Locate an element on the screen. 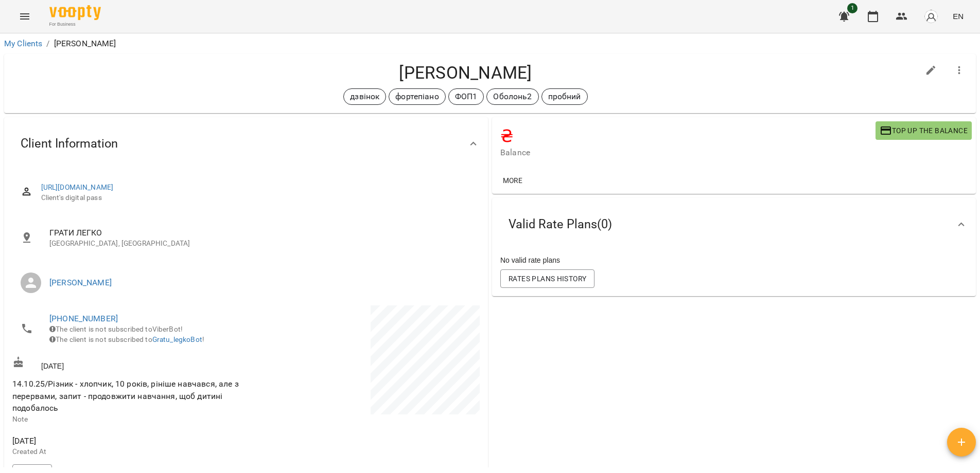 The image size is (980, 473). p: Created At is located at coordinates (128, 452).